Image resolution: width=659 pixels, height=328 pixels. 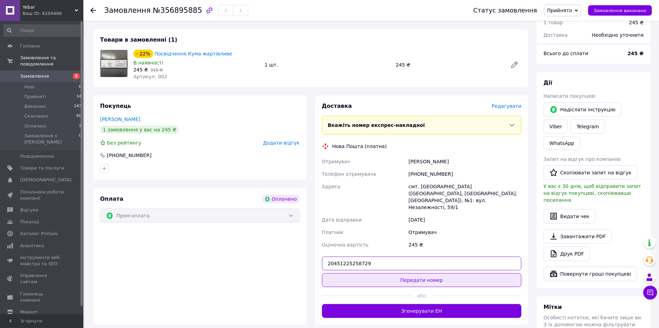 What do you see at coordinates (566, 53) in the screenshot?
I see `span: Всього до сплати` at bounding box center [566, 53].